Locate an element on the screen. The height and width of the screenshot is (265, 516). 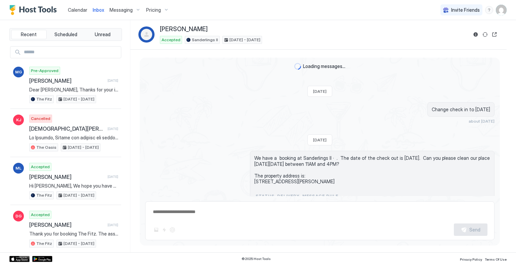
div: User profile is located at coordinates (501, 10).